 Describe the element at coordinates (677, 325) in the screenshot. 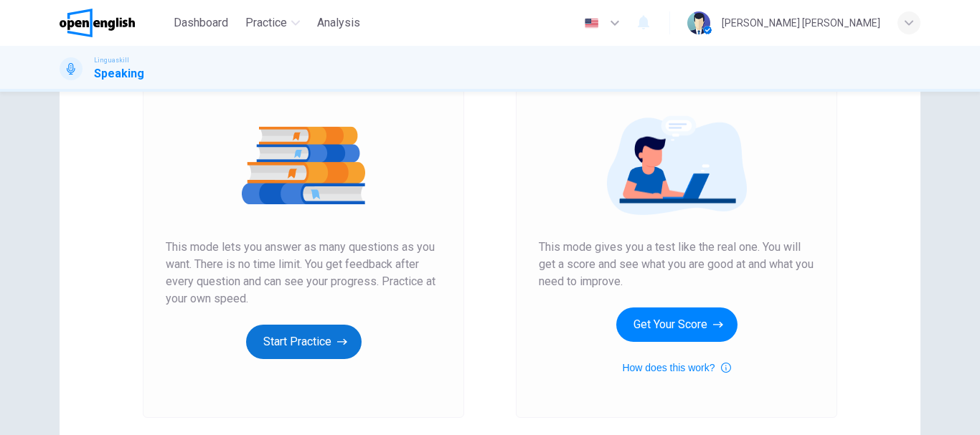

I see `button: Get Your Score` at that location.